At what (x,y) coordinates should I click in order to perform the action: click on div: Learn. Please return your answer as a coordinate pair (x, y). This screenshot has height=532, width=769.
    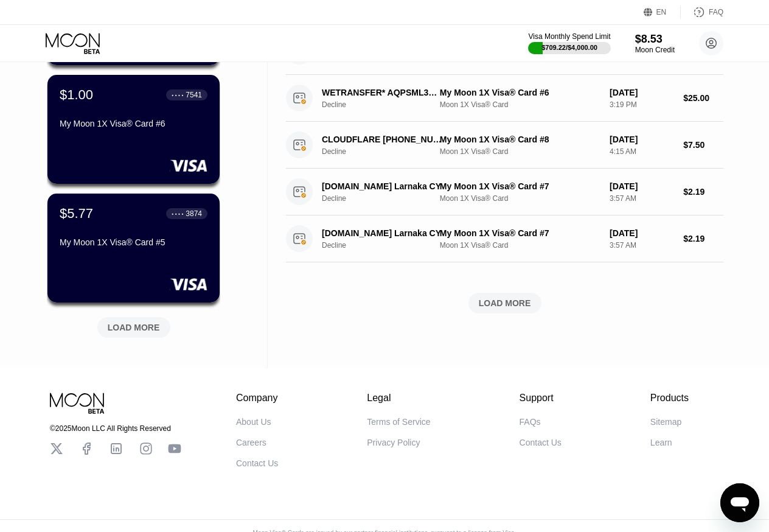
    Looking at the image, I should click on (661, 443).